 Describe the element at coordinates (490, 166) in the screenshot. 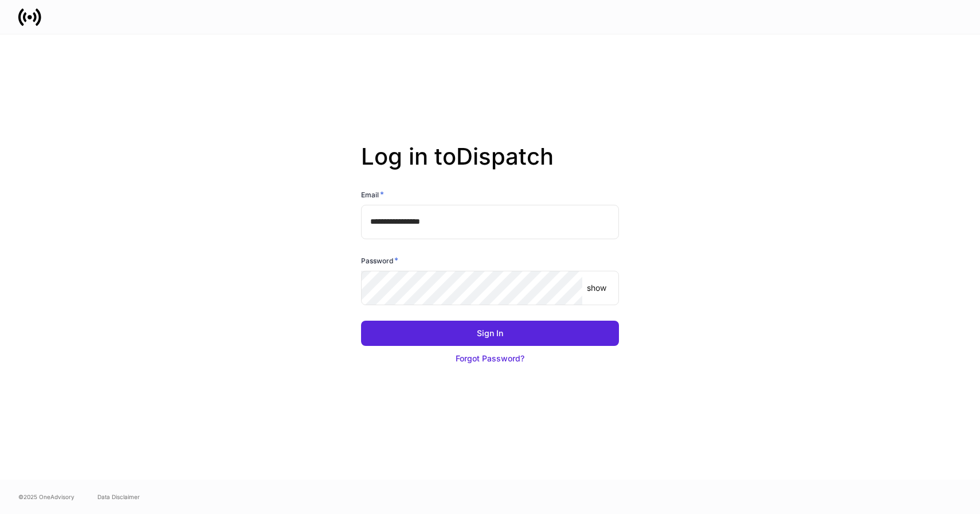

I see `h2: Log in to Dispatch` at that location.